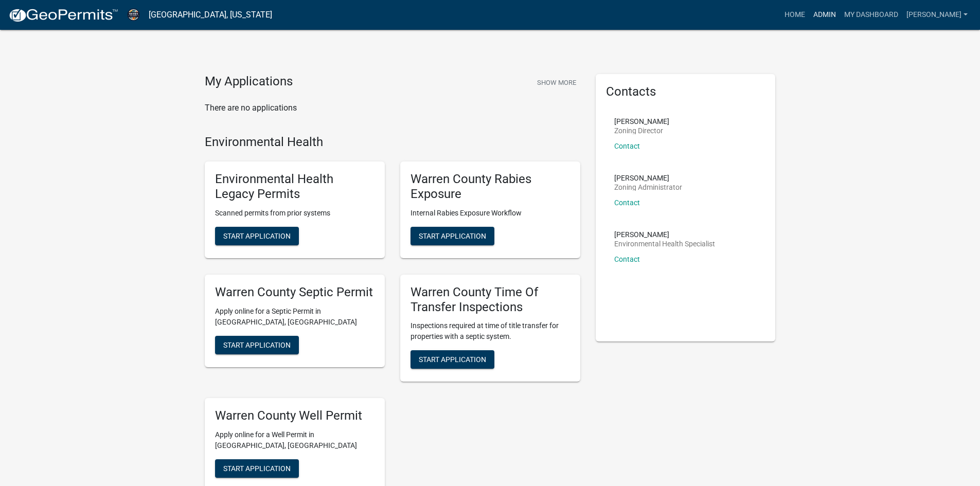 The height and width of the screenshot is (486, 980). Describe the element at coordinates (490, 213) in the screenshot. I see `p: Internal Rabies Exposure Workflow` at that location.